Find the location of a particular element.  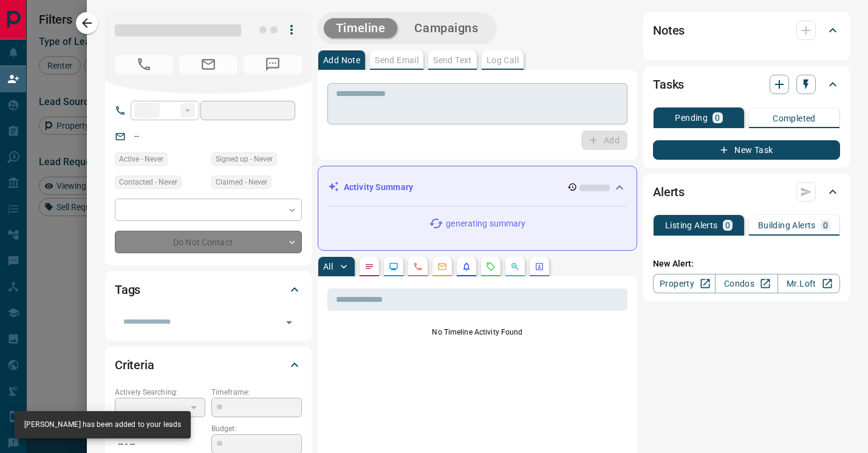

p: Completed is located at coordinates (794, 118).